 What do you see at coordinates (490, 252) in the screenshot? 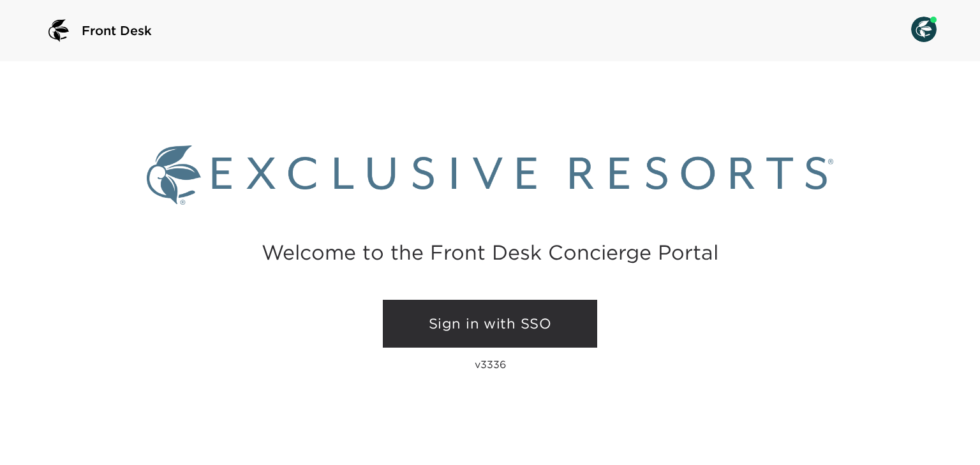
I see `h2: Welcome to the Front Desk Concierge Portal` at bounding box center [490, 252].